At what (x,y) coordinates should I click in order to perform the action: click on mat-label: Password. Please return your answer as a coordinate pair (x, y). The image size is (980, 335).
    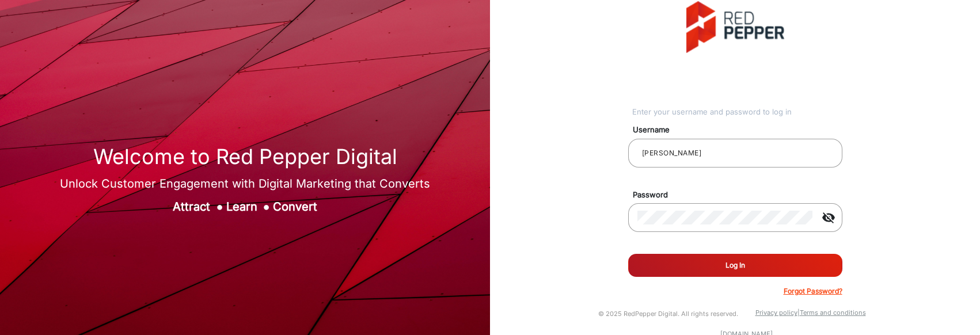
    Looking at the image, I should click on (740, 195).